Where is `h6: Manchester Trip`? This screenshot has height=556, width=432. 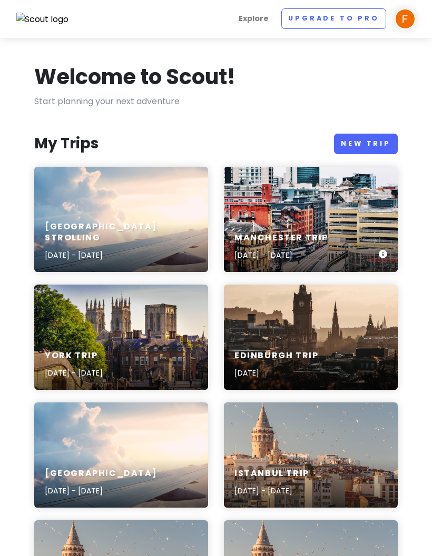
h6: Manchester Trip is located at coordinates (281, 238).